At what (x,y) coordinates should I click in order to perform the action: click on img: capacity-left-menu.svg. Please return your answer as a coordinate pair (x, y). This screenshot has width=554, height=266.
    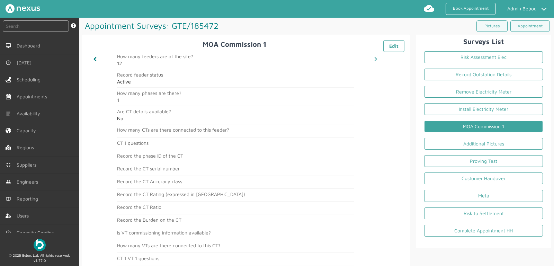
    Looking at the image, I should click on (8, 130).